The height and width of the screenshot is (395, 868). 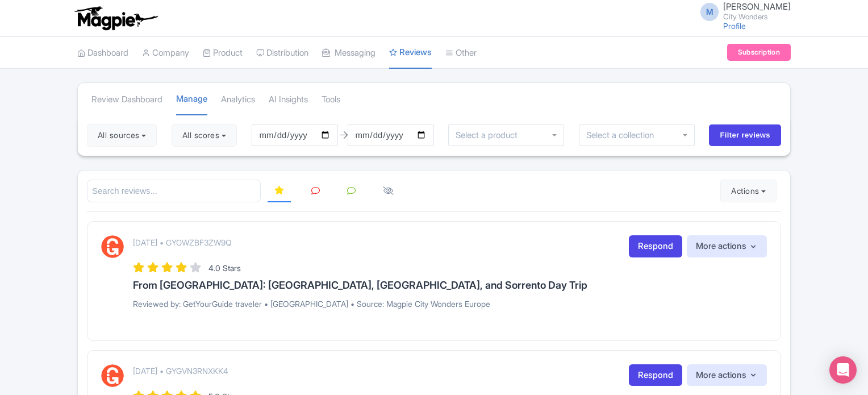 What do you see at coordinates (842, 370) in the screenshot?
I see `div: Open Intercom Messenger` at bounding box center [842, 370].